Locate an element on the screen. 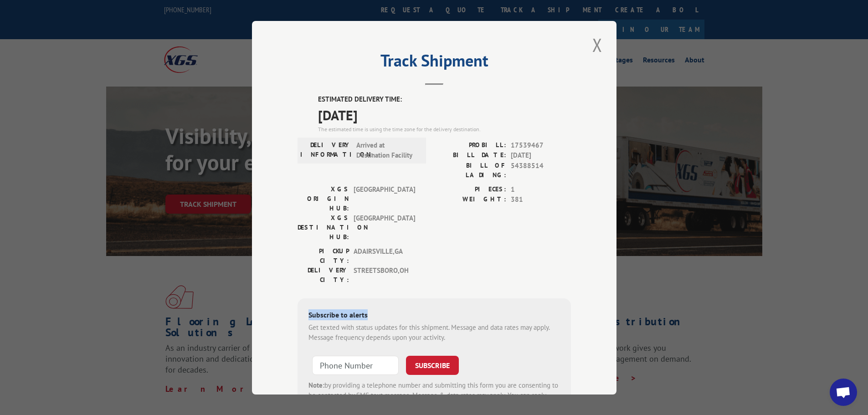 Image resolution: width=868 pixels, height=415 pixels. label: PIECES: is located at coordinates (470, 189).